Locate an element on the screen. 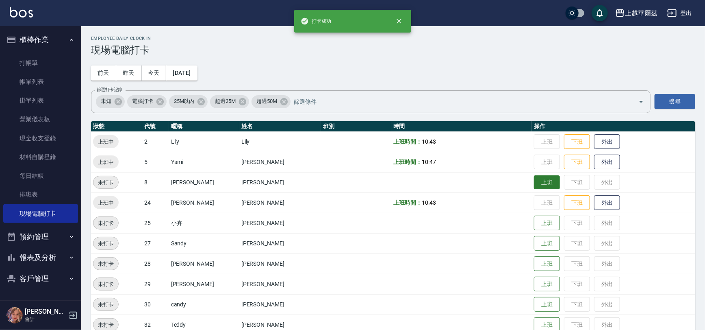 The width and height of the screenshot is (705, 330). a: 掛單列表 is located at coordinates (41, 100).